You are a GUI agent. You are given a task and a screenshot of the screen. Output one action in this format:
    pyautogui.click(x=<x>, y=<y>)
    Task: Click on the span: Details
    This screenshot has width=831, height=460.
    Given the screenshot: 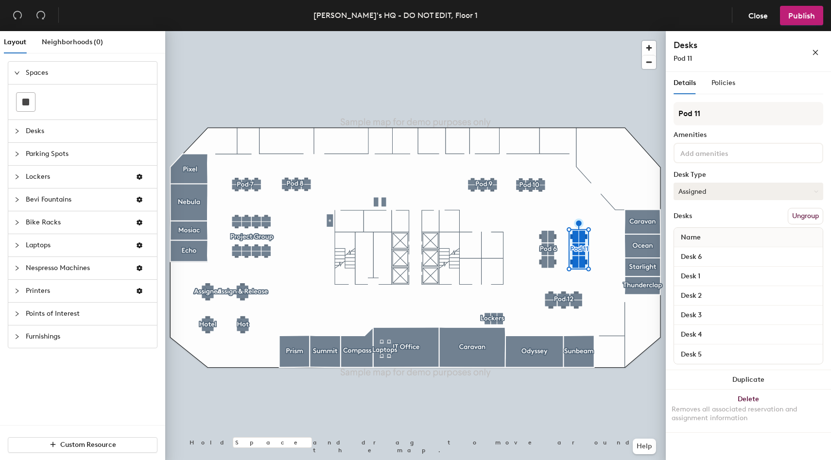 What is the action you would take?
    pyautogui.click(x=685, y=83)
    